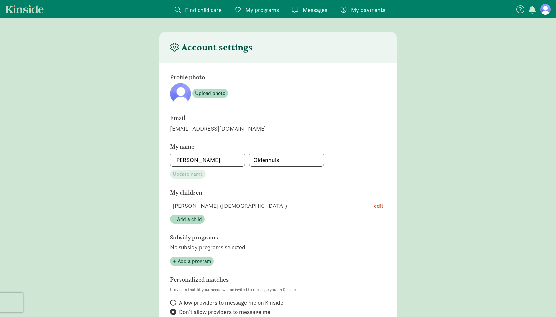  Describe the element at coordinates (194, 261) in the screenshot. I see `span: Add a program` at that location.